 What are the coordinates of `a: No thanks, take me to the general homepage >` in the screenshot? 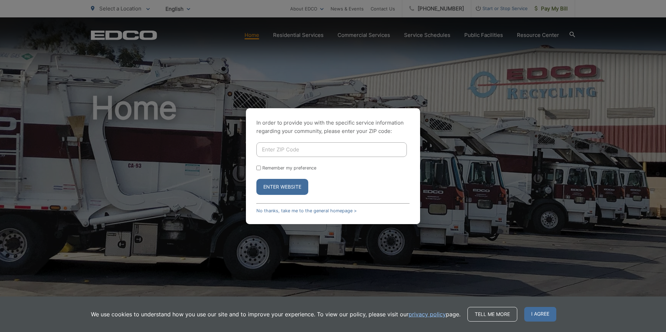 It's located at (307, 211).